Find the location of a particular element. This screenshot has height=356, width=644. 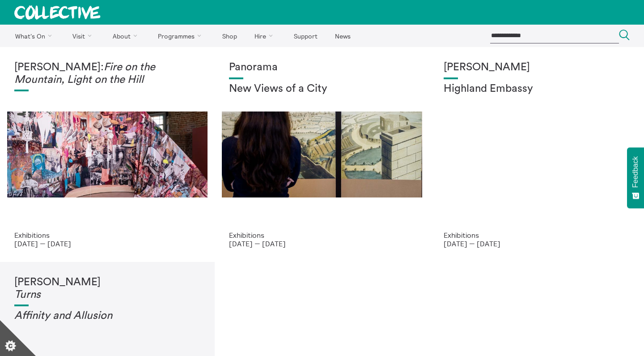

a: Support is located at coordinates (305, 36).